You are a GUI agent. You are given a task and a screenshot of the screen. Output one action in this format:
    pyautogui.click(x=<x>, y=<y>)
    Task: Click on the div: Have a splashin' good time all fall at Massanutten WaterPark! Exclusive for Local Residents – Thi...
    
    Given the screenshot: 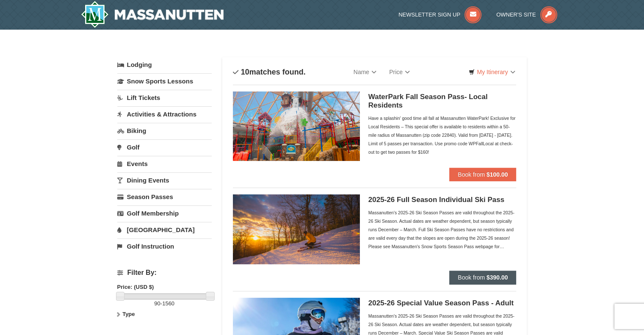 What is the action you would take?
    pyautogui.click(x=443, y=135)
    